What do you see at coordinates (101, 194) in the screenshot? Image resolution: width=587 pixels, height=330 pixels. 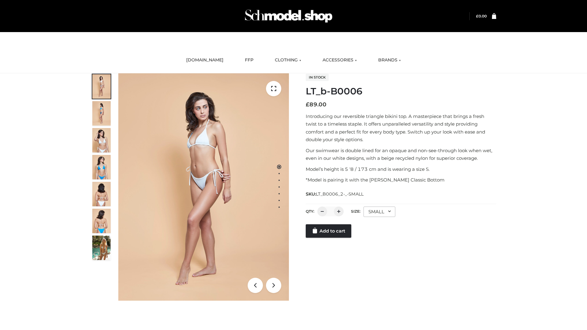 I see `img: ArielClassicBikiniTop_CloudNine_AzureSky_OW114ECO_7-scaled.jpg` at bounding box center [101, 194].